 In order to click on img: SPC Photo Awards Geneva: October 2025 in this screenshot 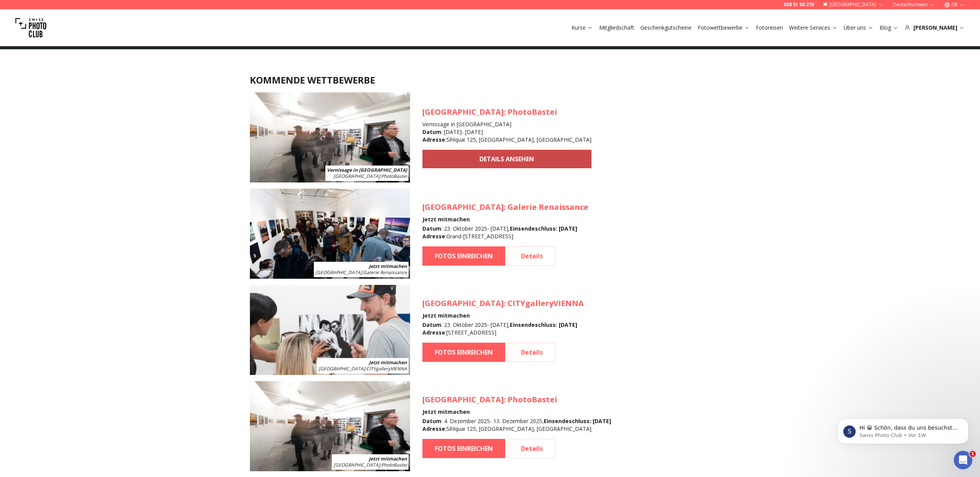, I will do `click(330, 234)`.